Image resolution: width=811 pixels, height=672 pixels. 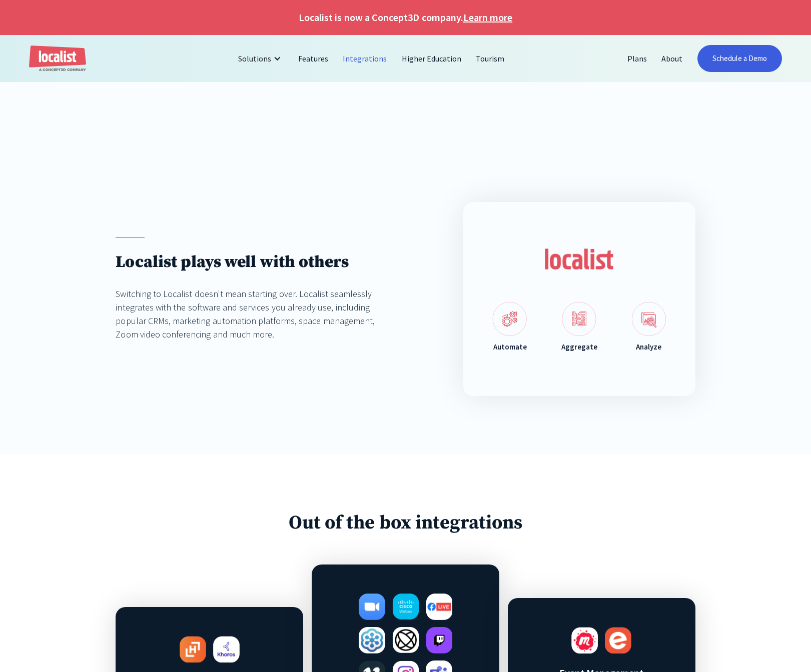 I want to click on a: Features, so click(x=313, y=59).